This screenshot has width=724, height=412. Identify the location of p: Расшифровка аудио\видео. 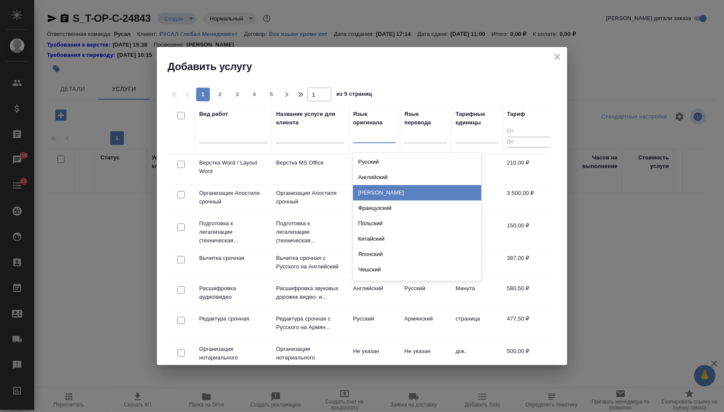
(233, 293).